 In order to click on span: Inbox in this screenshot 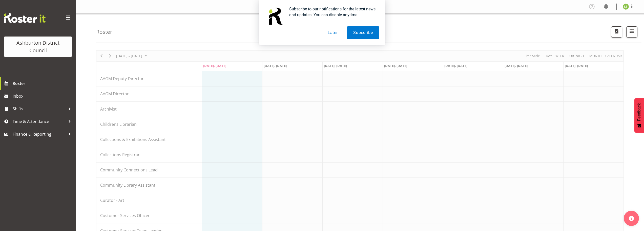, I will do `click(43, 96)`.